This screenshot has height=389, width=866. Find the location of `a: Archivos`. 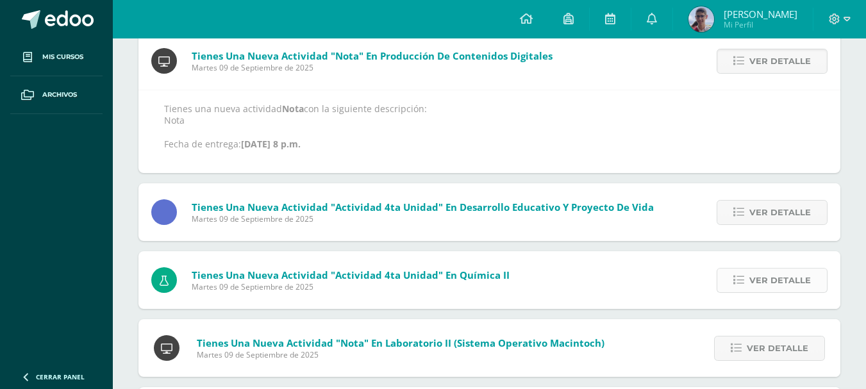

a: Archivos is located at coordinates (56, 95).